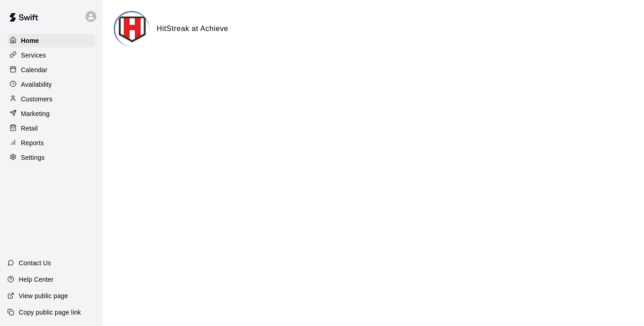 Image resolution: width=644 pixels, height=326 pixels. What do you see at coordinates (51, 128) in the screenshot?
I see `a: Retail` at bounding box center [51, 128].